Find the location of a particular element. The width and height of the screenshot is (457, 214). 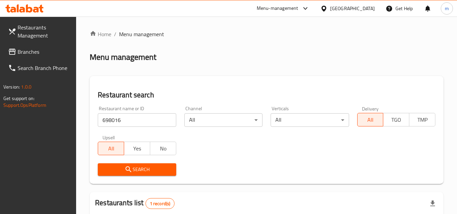

button: TGO is located at coordinates (396, 120).